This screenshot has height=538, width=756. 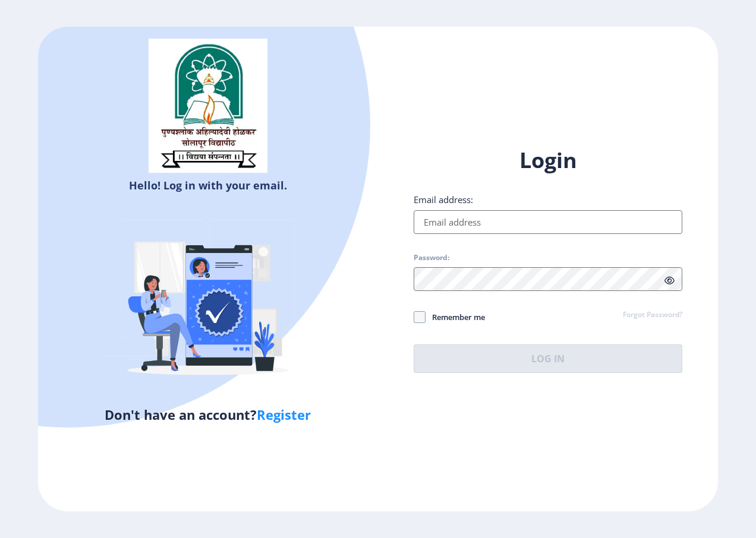 What do you see at coordinates (208, 414) in the screenshot?
I see `h5: Don't have an account?` at bounding box center [208, 414].